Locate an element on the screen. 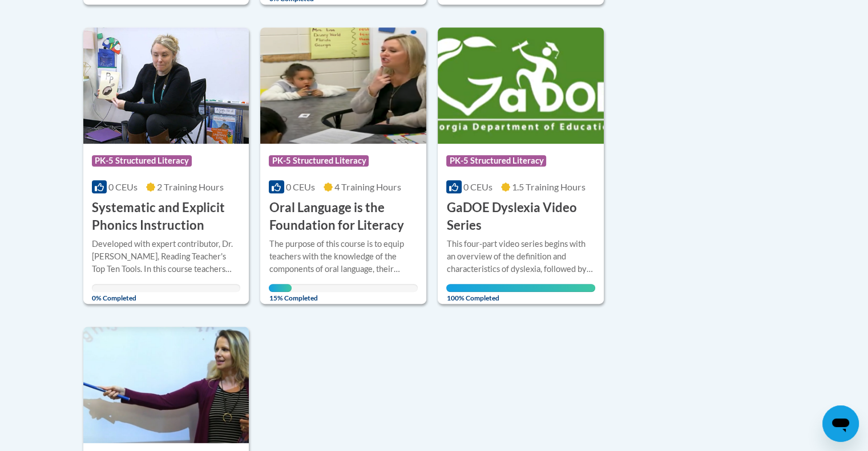 This screenshot has height=451, width=868. span: 4 Training Hours is located at coordinates (367, 187).